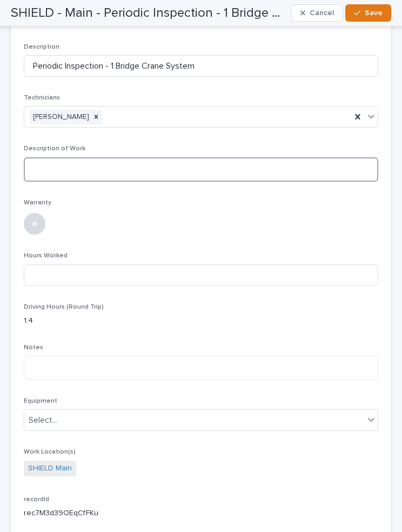  What do you see at coordinates (34, 348) in the screenshot?
I see `span: Notes` at bounding box center [34, 348].